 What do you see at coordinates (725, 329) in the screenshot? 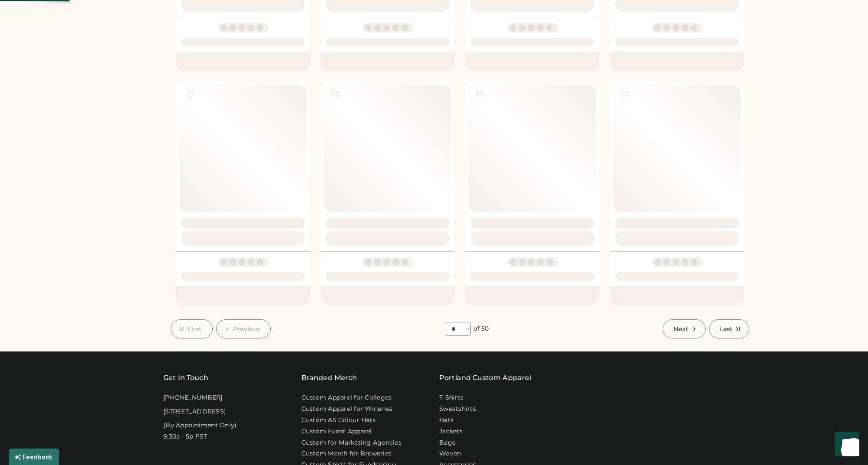
I see `span: Last` at bounding box center [725, 329].